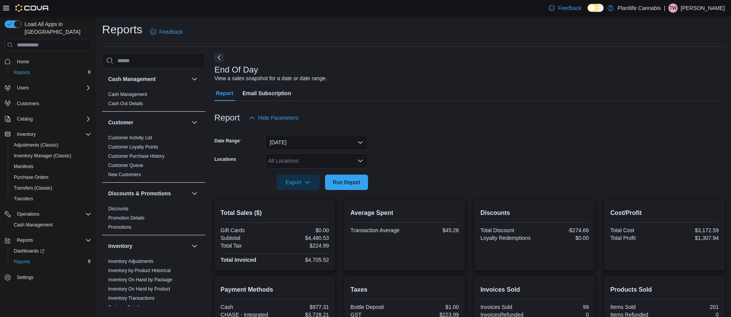  Describe the element at coordinates (33, 225) in the screenshot. I see `span: Cash Management` at that location.